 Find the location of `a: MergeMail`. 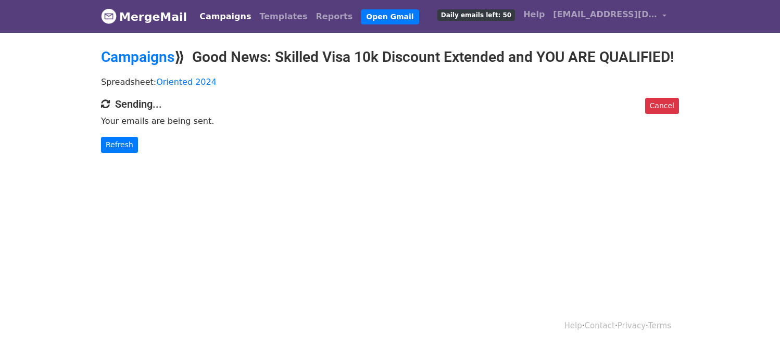

a: MergeMail is located at coordinates (144, 17).